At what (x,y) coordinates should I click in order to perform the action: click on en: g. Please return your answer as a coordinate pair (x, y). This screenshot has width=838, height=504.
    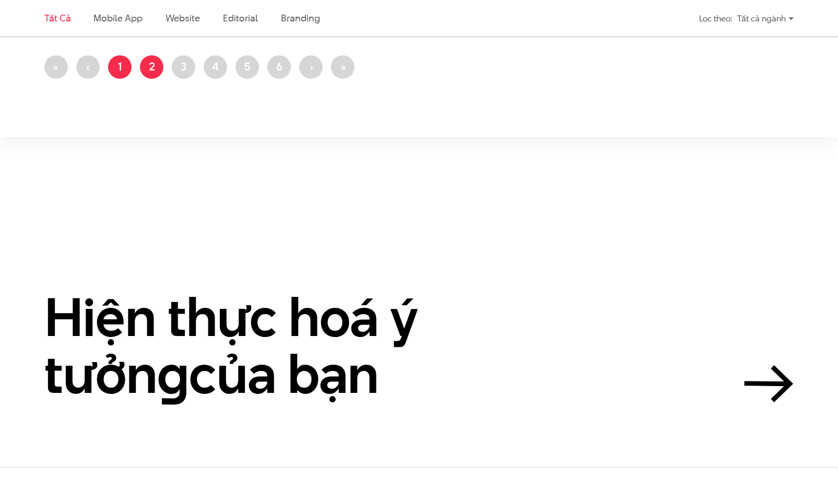
    Looking at the image, I should click on (173, 374).